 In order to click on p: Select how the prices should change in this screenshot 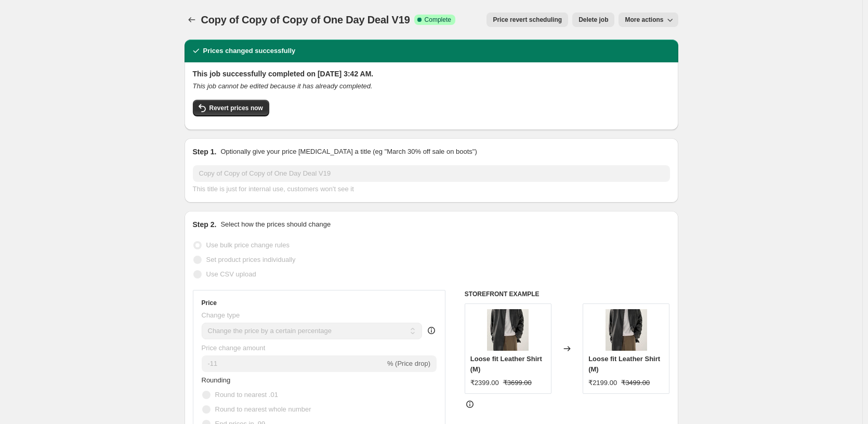, I will do `click(276, 225)`.